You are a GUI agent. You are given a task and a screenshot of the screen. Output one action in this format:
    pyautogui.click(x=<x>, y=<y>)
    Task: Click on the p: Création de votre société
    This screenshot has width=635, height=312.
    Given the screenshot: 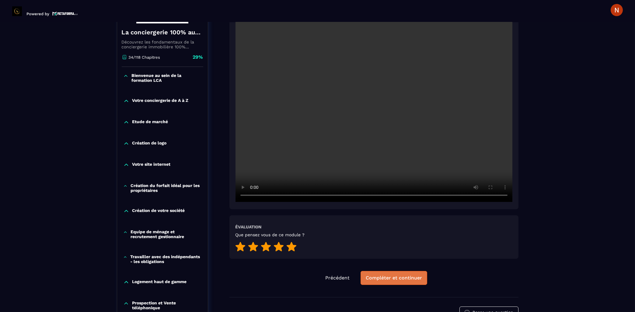 What is the action you would take?
    pyautogui.click(x=159, y=211)
    